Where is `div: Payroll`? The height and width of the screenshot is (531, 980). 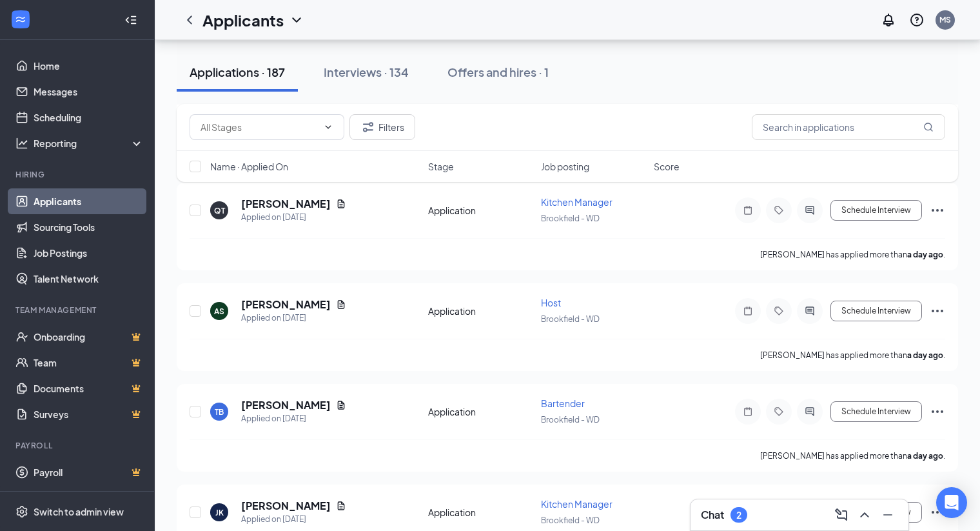
div: Payroll is located at coordinates (78, 445).